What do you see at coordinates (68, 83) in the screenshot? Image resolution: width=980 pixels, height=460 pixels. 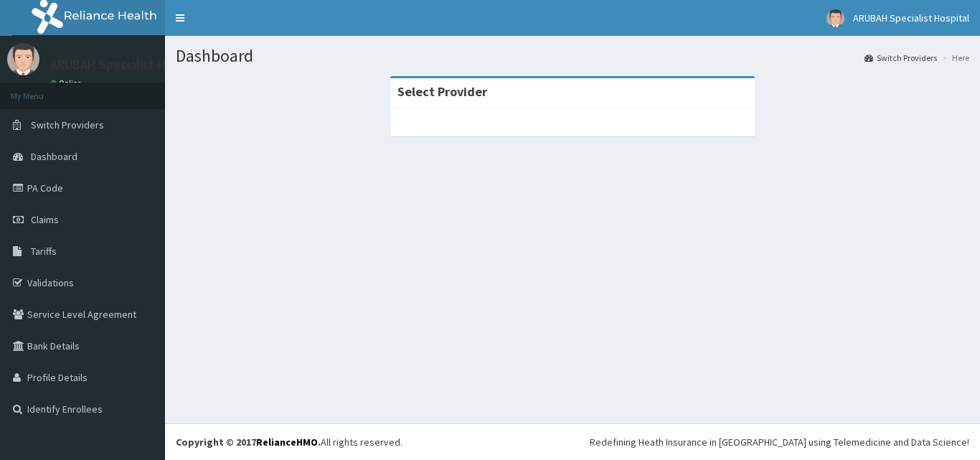 I see `a: Online` at bounding box center [68, 83].